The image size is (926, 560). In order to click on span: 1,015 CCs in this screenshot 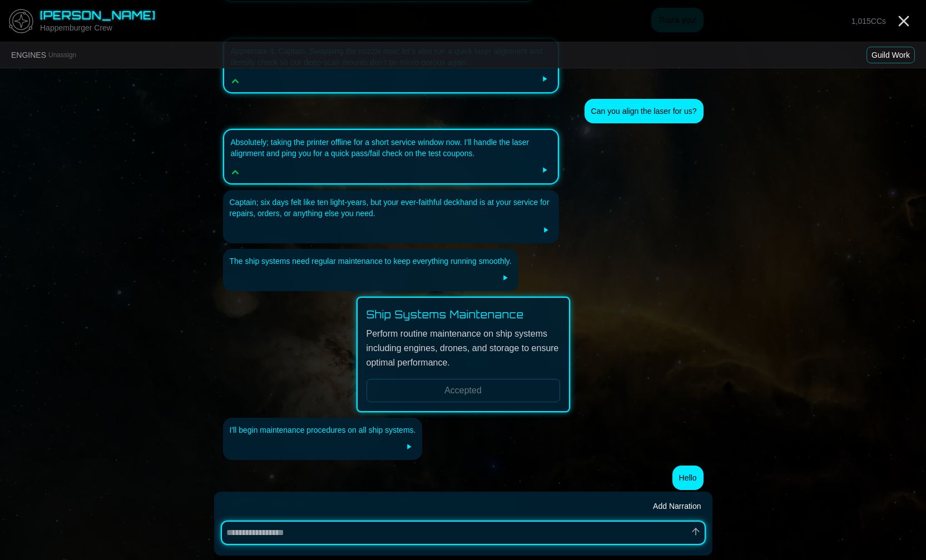, I will do `click(869, 21)`.